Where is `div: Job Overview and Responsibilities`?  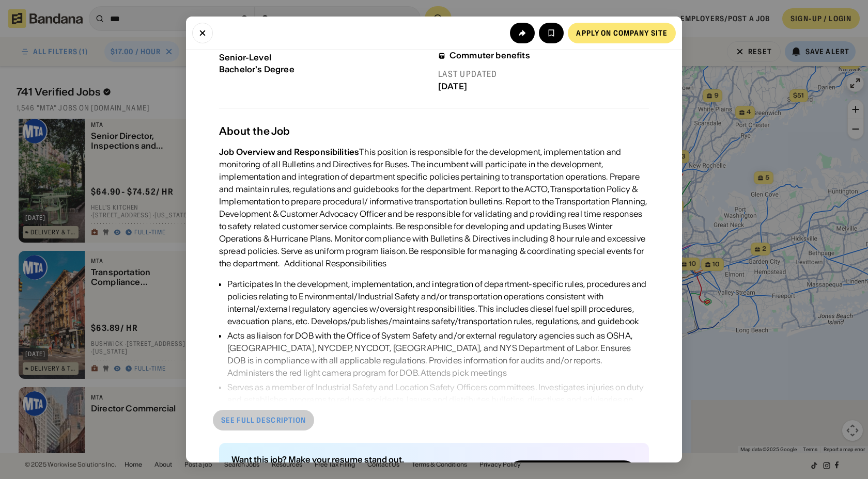 div: Job Overview and Responsibilities is located at coordinates (289, 152).